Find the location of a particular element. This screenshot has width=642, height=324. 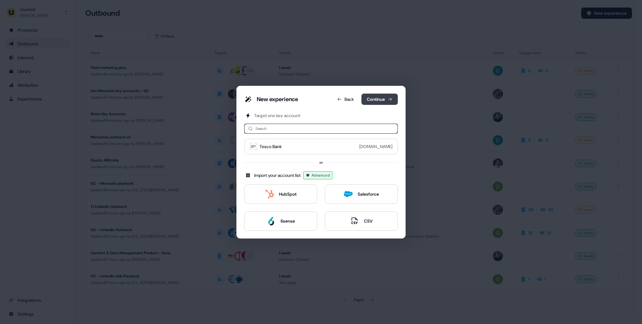

div: Target one key account is located at coordinates (277, 116).